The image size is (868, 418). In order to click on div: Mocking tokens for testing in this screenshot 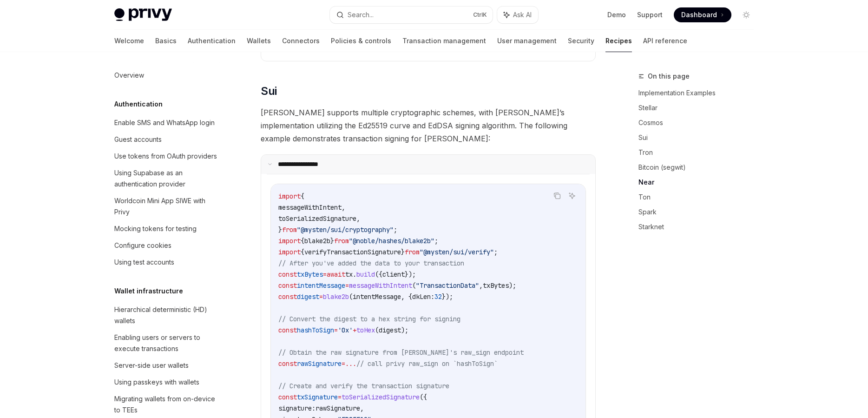, I will do `click(155, 229)`.